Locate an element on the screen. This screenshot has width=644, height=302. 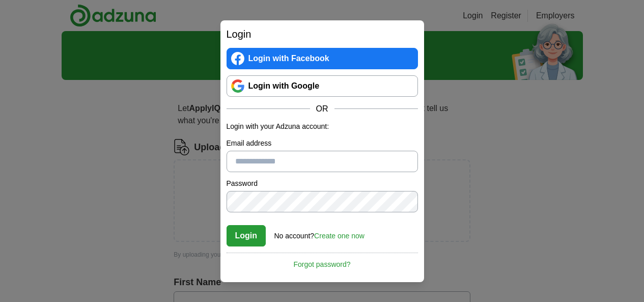
label: Password is located at coordinates (322, 183).